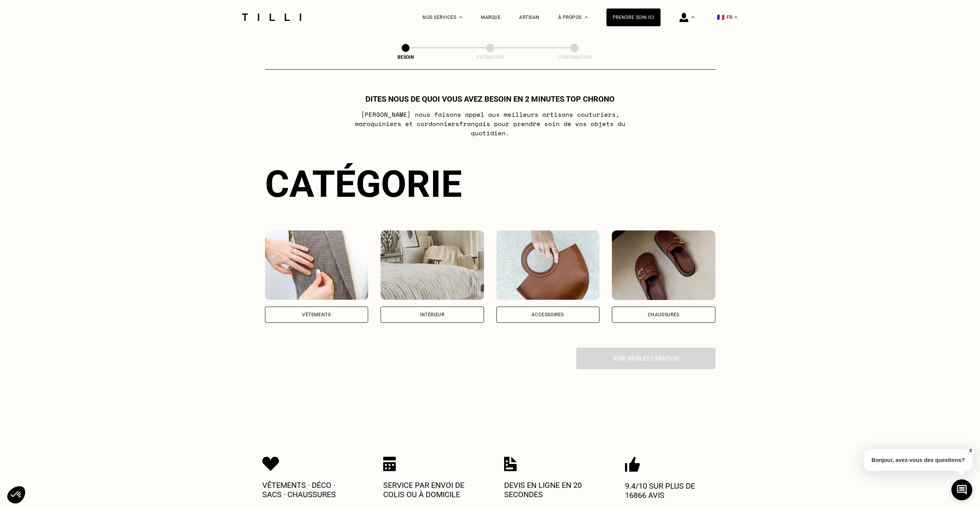 Image resolution: width=980 pixels, height=508 pixels. Describe the element at coordinates (671, 490) in the screenshot. I see `p: 9.4/10 sur plus de 16866 avis` at that location.